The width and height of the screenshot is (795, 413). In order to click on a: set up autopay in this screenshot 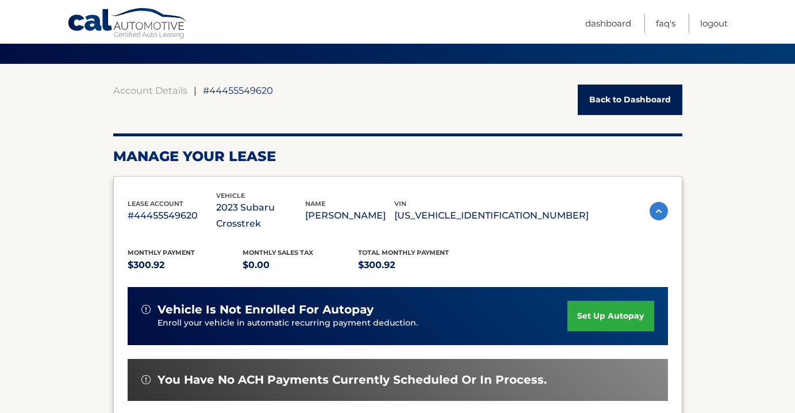, I will do `click(611, 316)`.